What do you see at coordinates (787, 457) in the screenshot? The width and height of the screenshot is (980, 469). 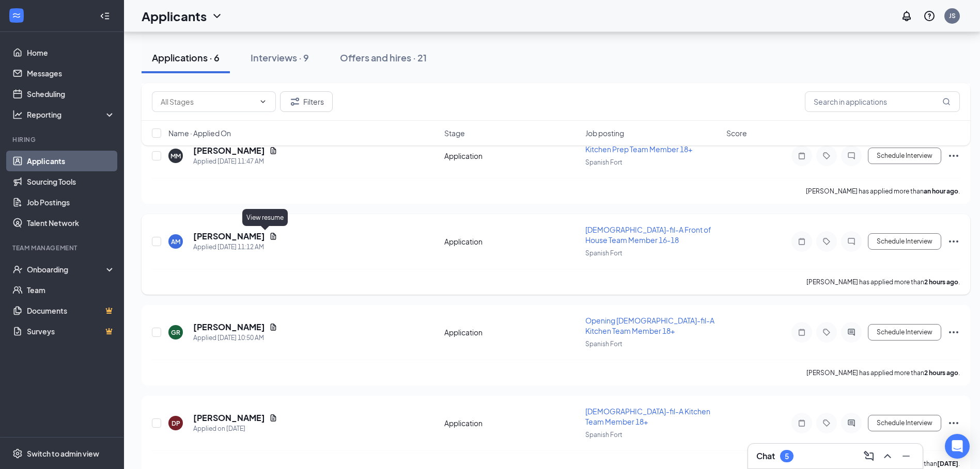 I see `div: 5` at bounding box center [787, 457].